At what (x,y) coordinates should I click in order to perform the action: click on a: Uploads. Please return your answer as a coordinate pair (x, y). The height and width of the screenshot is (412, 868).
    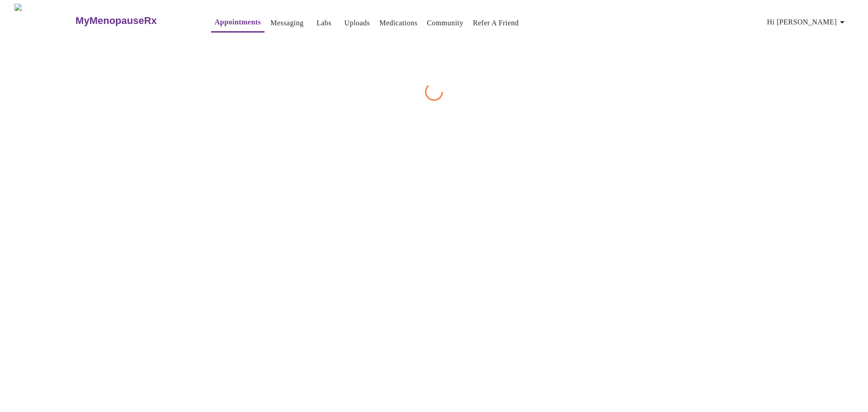
    Looking at the image, I should click on (357, 23).